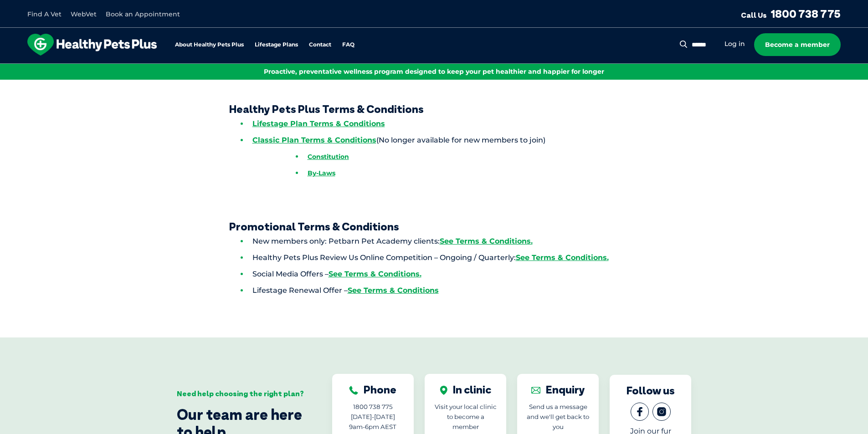 This screenshot has height=434, width=868. I want to click on a: Contact, so click(320, 45).